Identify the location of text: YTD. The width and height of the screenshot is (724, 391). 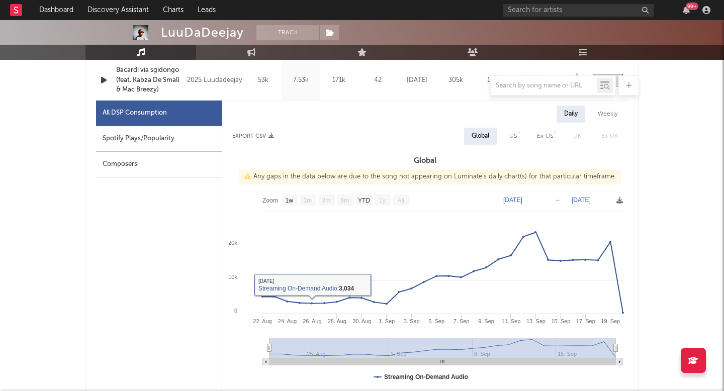
(364, 201).